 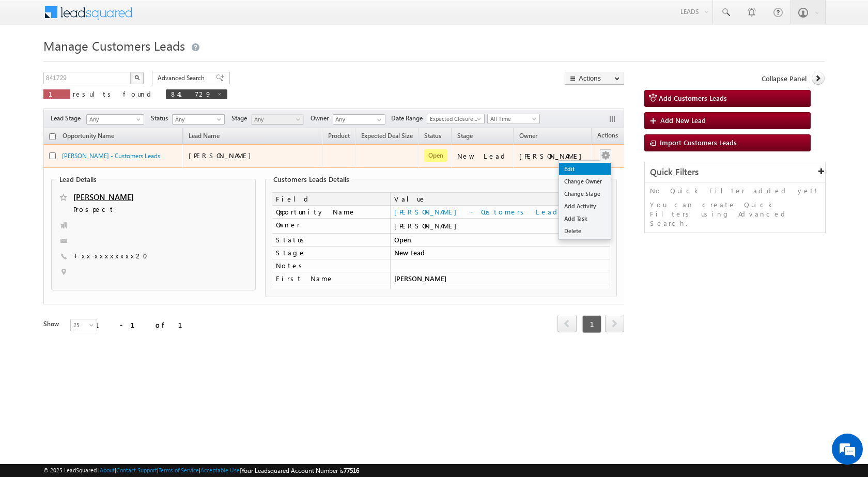 I want to click on span: Expected Closure Date, so click(x=454, y=119).